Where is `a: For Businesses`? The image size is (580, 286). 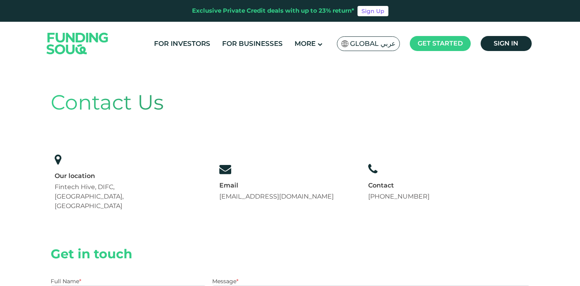
a: For Businesses is located at coordinates (252, 44).